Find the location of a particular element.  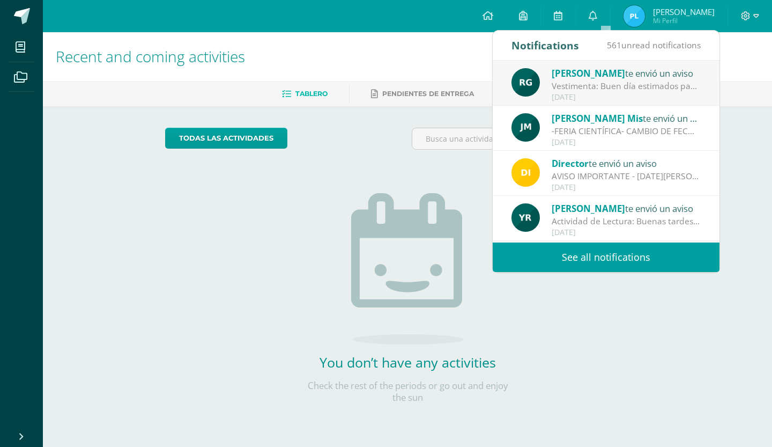

img: 765d7ba1372dfe42393184f37ff644ec.png is located at coordinates (525, 217).